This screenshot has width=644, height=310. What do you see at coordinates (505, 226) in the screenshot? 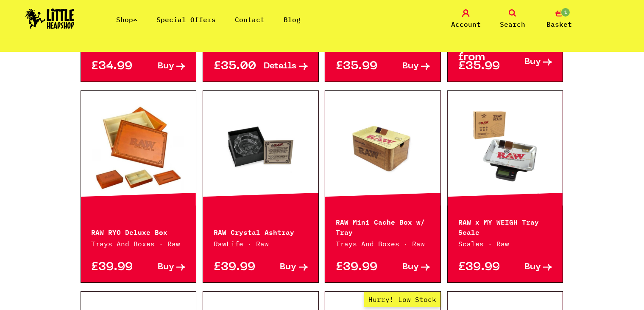
I see `p: RAW x MY WEIGH Tray Scale` at bounding box center [505, 226].